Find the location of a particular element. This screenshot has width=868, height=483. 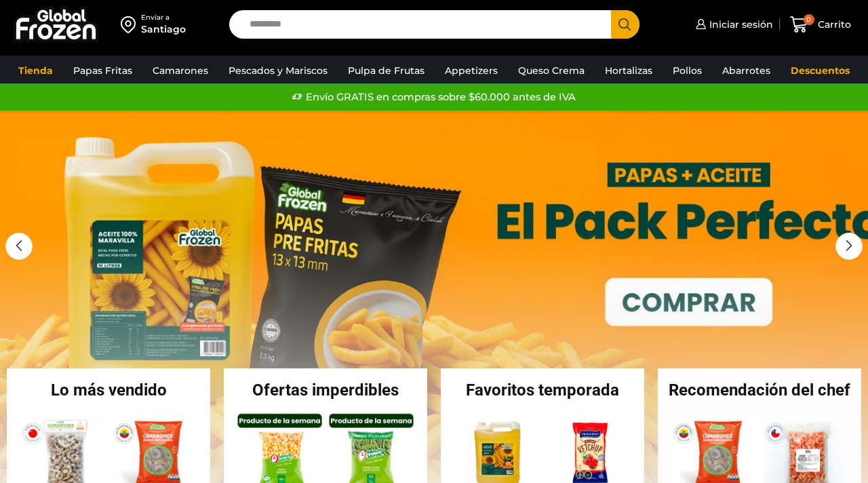

a: Queso Crema is located at coordinates (551, 71).